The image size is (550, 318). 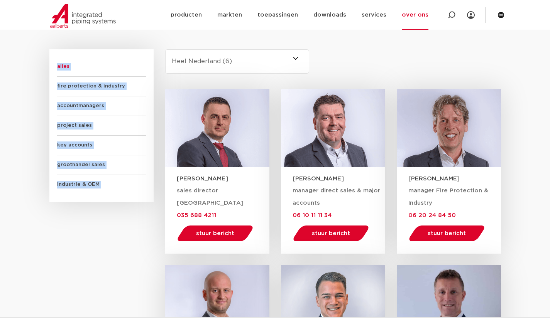 I want to click on span: manager Fire Protection & Industry, so click(x=448, y=197).